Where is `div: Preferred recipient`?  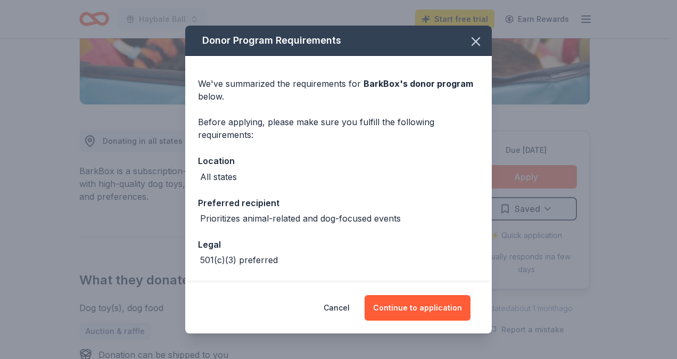
div: Preferred recipient is located at coordinates (338, 203).